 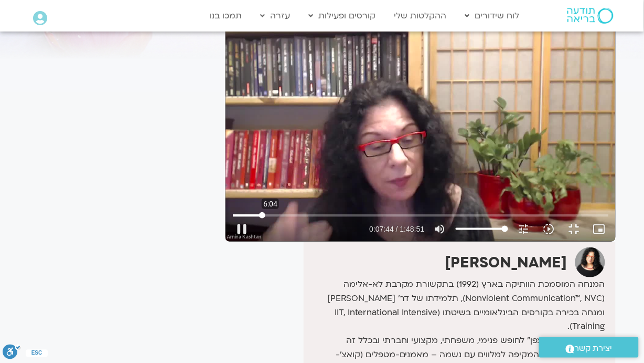 What do you see at coordinates (456, 306) in the screenshot?
I see `p: המנחה המוסמכת הוותיקה בארץ (1992) בתקשורת מקרבת לא-אלימה (Nonviolent Communication™, NVC), תלמידת...` at bounding box center [456, 306].